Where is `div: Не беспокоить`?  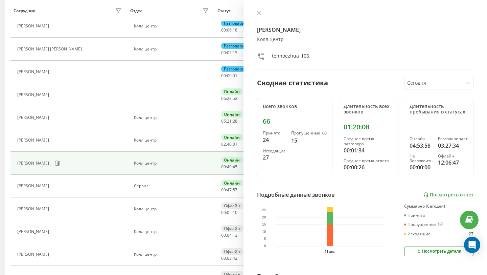 div: Не беспокоить is located at coordinates (421, 158).